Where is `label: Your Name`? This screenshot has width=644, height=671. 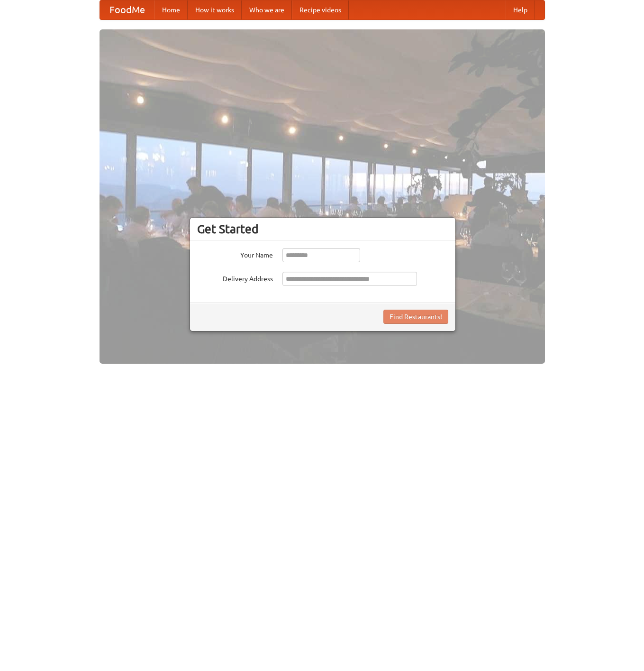
label: Your Name is located at coordinates (235, 254).